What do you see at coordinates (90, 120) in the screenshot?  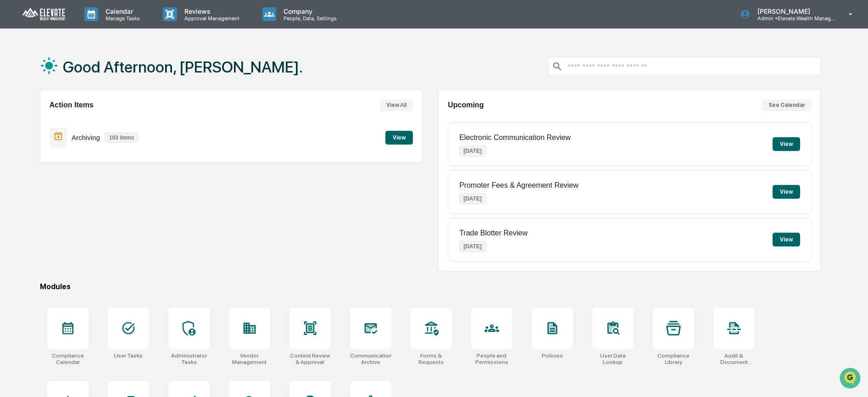 I see `a: 🗄️Attestations` at bounding box center [90, 120].